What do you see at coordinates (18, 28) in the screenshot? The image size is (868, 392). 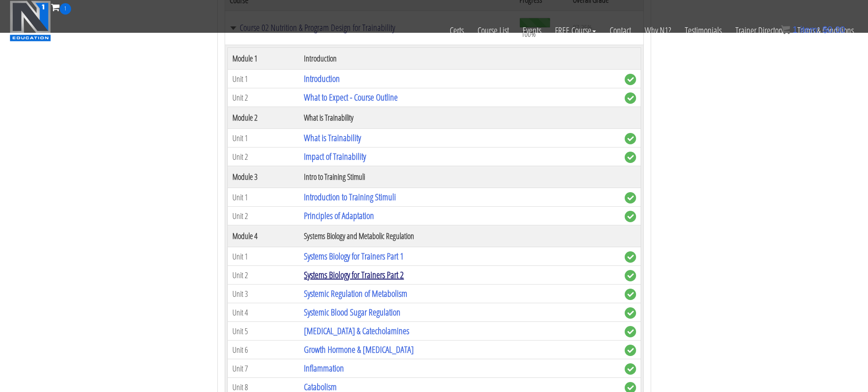 I see `img: website_grey.svg` at bounding box center [18, 28].